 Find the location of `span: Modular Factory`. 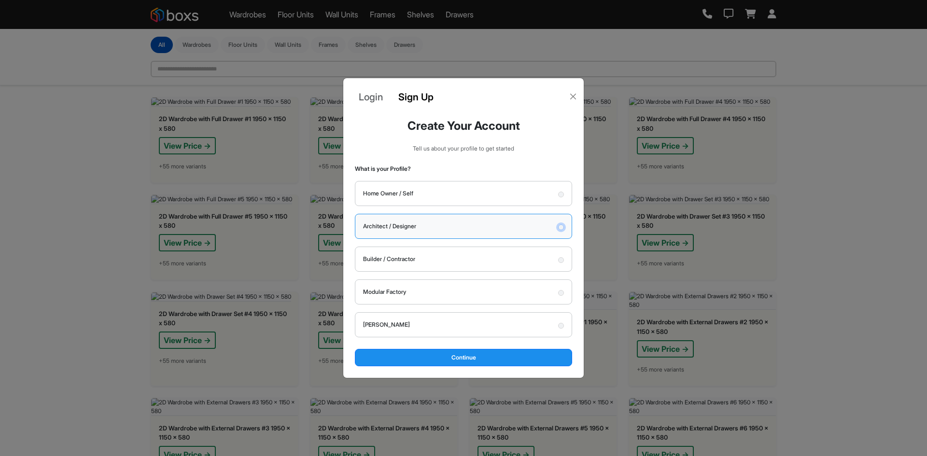

span: Modular Factory is located at coordinates (384, 292).